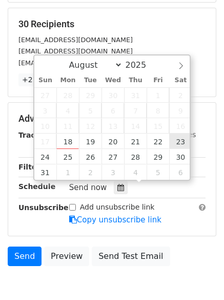 Image resolution: width=224 pixels, height=300 pixels. What do you see at coordinates (199, 275) in the screenshot?
I see `div: Chat Widget` at bounding box center [199, 275].